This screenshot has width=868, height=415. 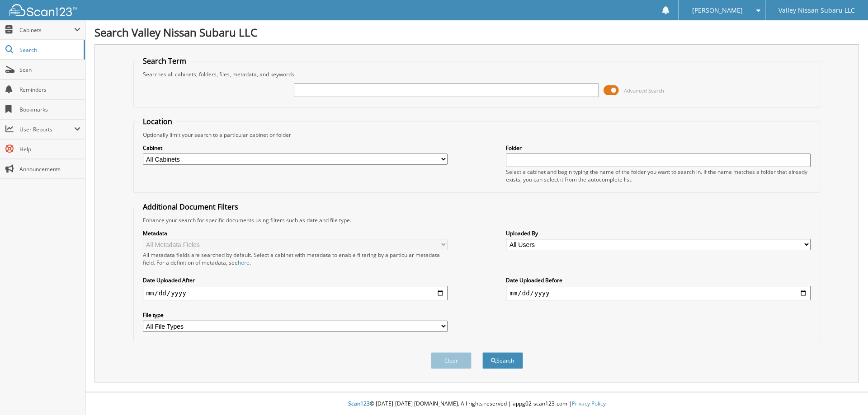 I want to click on legend: Location, so click(x=157, y=121).